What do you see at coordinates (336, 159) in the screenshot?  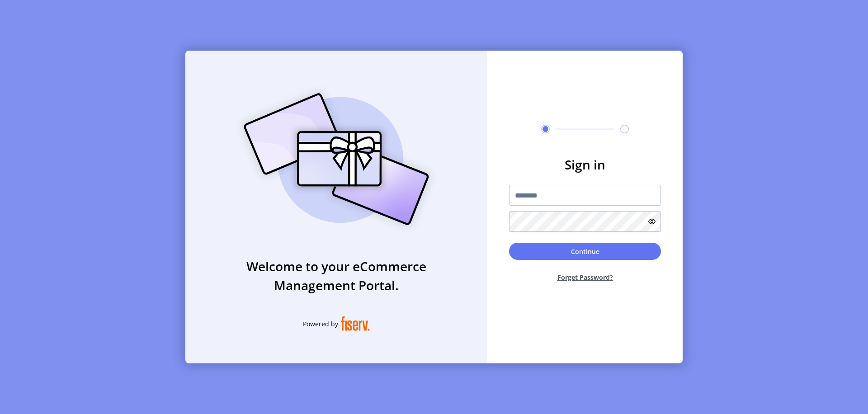 I see `img: card_Illustration.svg` at bounding box center [336, 159].